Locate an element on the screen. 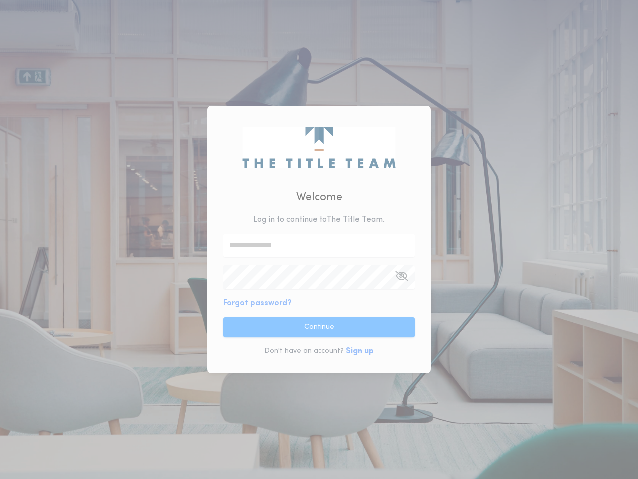  p: Don't have an account? is located at coordinates (304, 351).